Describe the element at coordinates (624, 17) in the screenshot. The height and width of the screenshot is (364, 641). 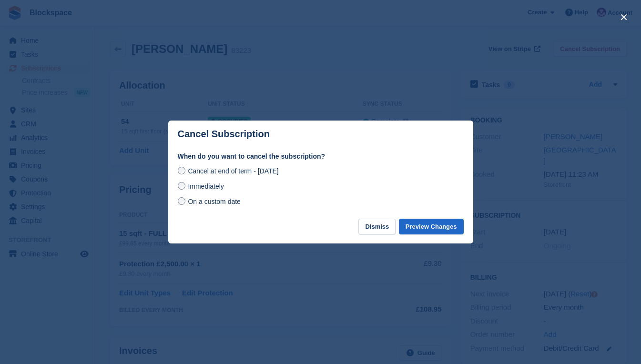
I see `button: close` at that location.